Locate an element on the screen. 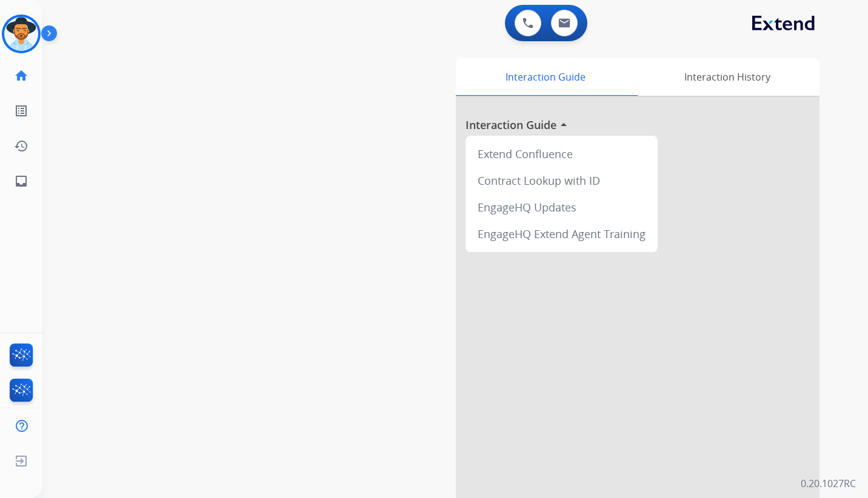 The image size is (868, 498). mat-icon: inbox is located at coordinates (22, 181).